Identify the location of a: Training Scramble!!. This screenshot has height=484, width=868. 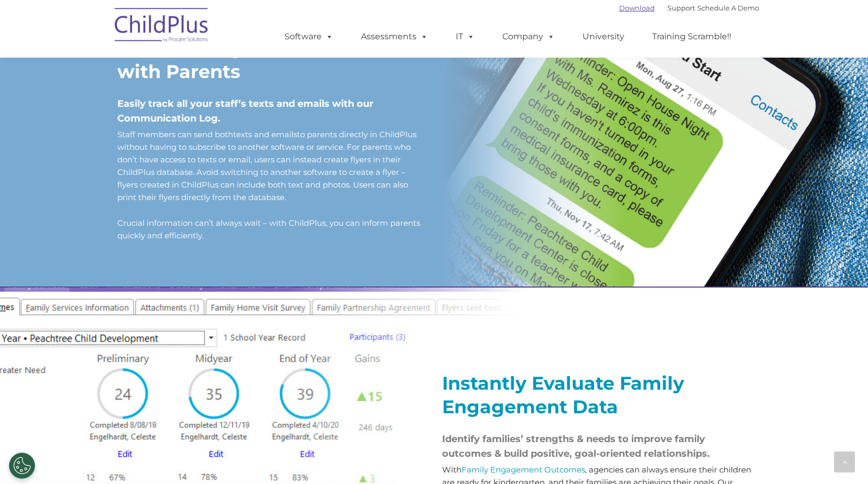
(691, 37).